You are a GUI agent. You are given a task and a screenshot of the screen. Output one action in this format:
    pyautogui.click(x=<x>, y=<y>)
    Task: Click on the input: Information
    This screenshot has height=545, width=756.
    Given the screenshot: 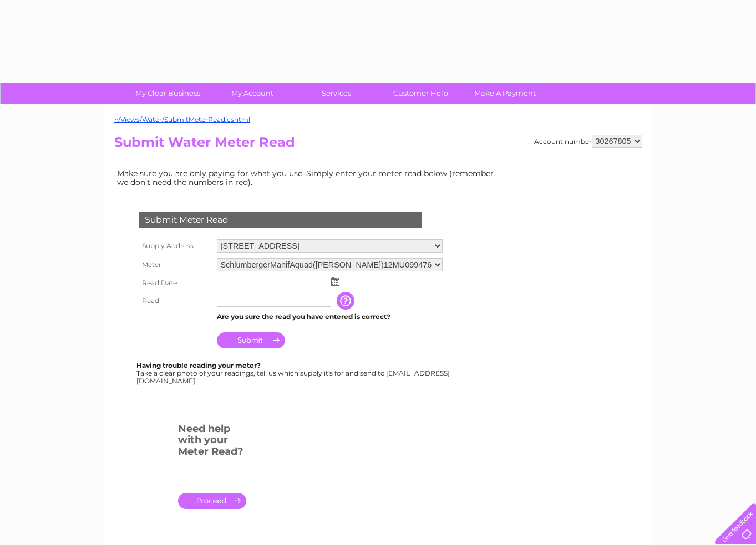 What is the action you would take?
    pyautogui.click(x=346, y=301)
    